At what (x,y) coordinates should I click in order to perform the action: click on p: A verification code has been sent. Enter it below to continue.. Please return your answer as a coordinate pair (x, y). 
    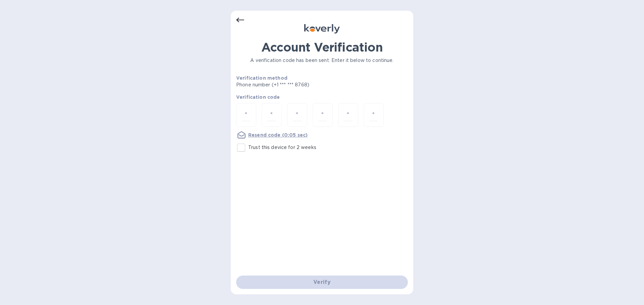
    Looking at the image, I should click on (322, 60).